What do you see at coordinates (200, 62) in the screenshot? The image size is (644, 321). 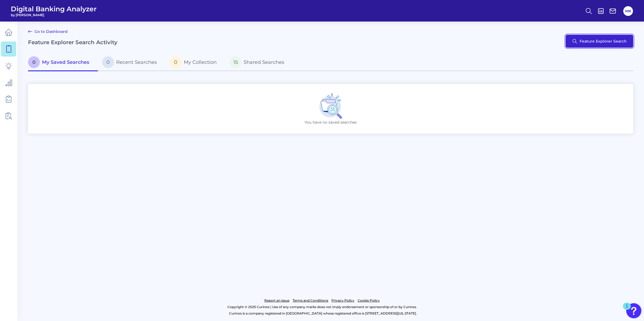 I see `span: My Collection` at bounding box center [200, 62].